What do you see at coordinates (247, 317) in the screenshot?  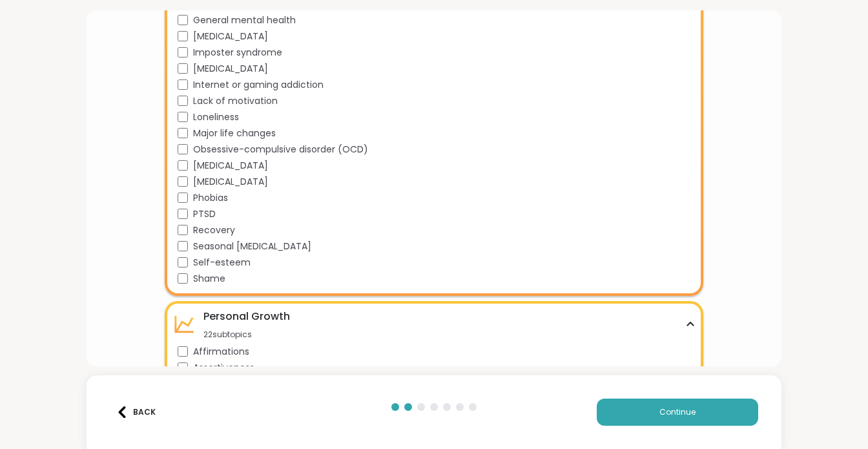 I see `div: Personal Growth` at bounding box center [247, 317].